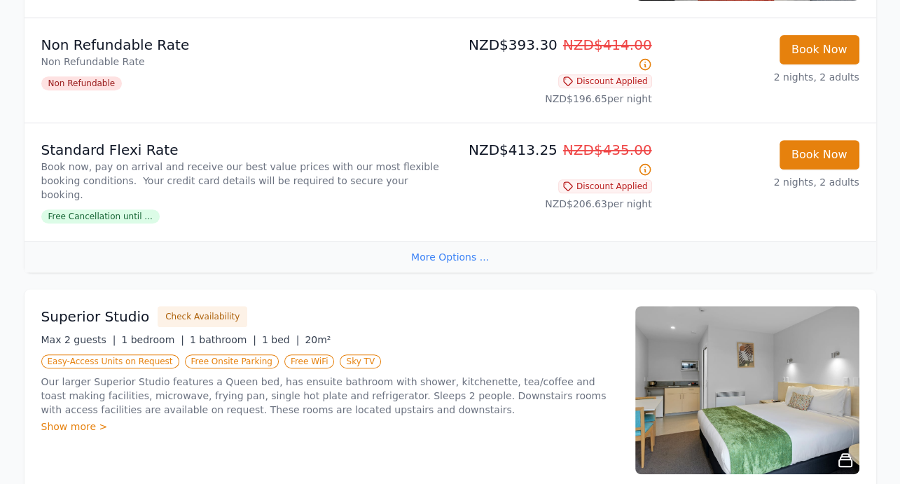 The height and width of the screenshot is (484, 900). What do you see at coordinates (232, 361) in the screenshot?
I see `span: Free Onsite Parking` at bounding box center [232, 361].